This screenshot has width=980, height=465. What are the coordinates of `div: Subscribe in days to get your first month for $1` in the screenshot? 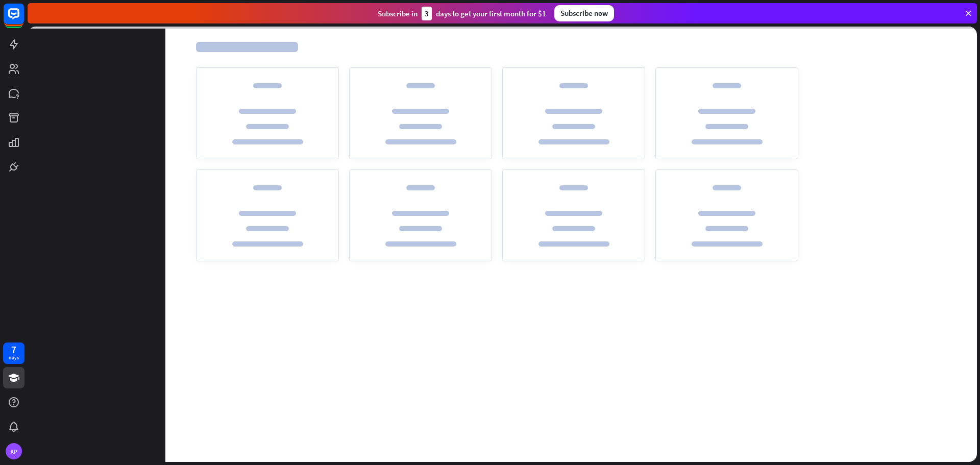 It's located at (462, 13).